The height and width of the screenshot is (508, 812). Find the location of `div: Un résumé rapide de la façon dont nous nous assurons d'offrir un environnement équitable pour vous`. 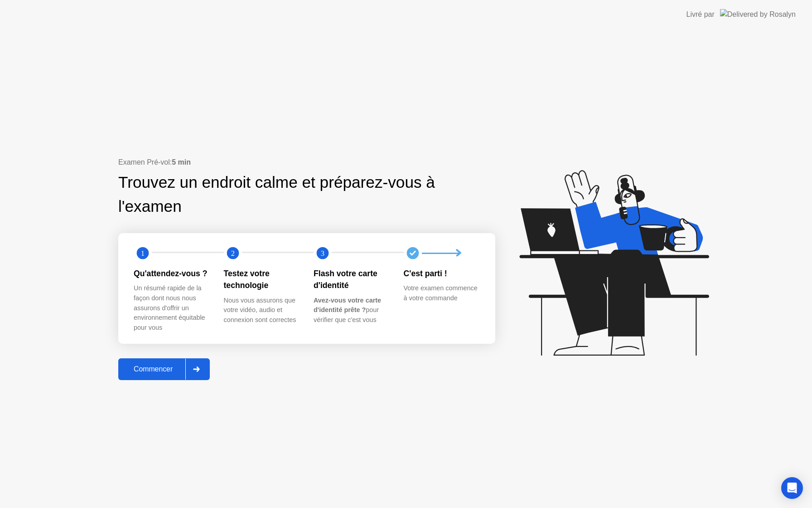

div: Un résumé rapide de la façon dont nous nous assurons d'offrir un environnement équitable pour vous is located at coordinates (171, 308).